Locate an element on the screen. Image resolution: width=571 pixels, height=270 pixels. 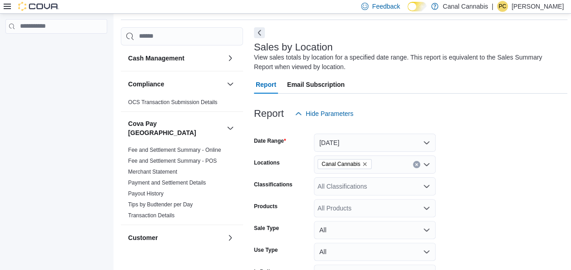
label: Classifications is located at coordinates (273, 184).